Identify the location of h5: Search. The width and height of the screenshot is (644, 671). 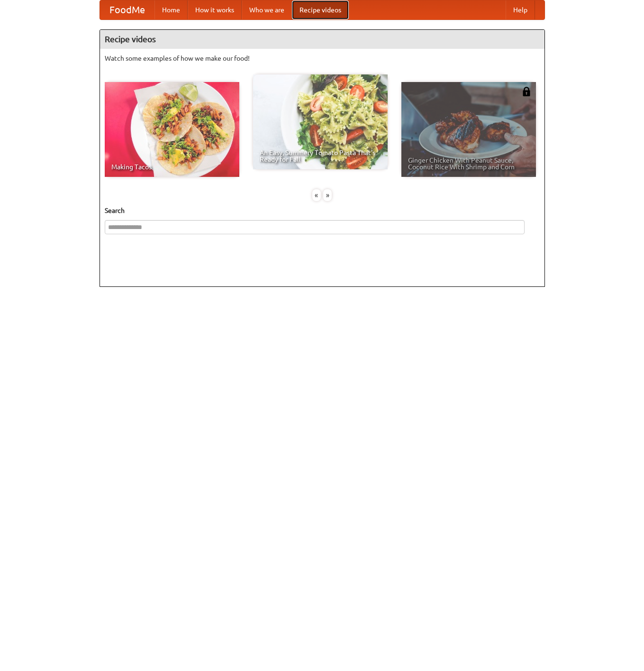
(322, 210).